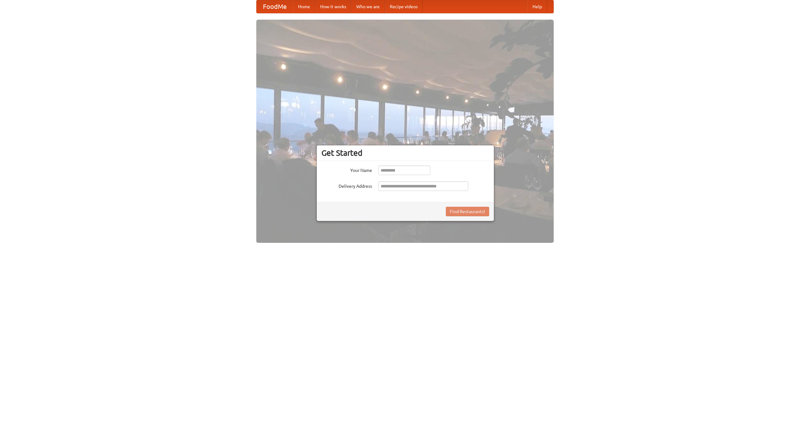  Describe the element at coordinates (347, 169) in the screenshot. I see `label: Your Name` at that location.